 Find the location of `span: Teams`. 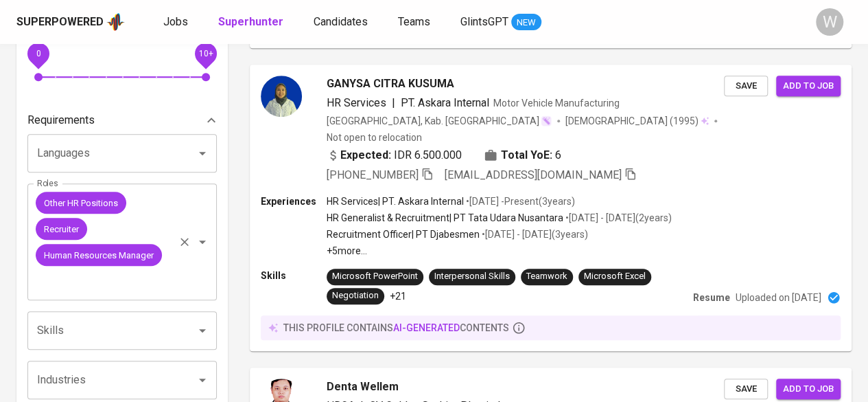

span: Teams is located at coordinates (414, 21).